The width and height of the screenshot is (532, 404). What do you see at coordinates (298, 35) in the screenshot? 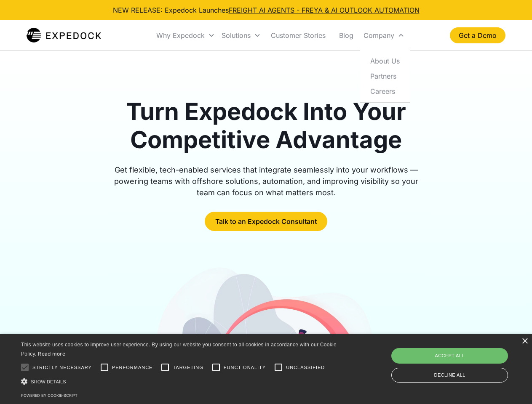
I see `a: Customer Stories` at bounding box center [298, 35].